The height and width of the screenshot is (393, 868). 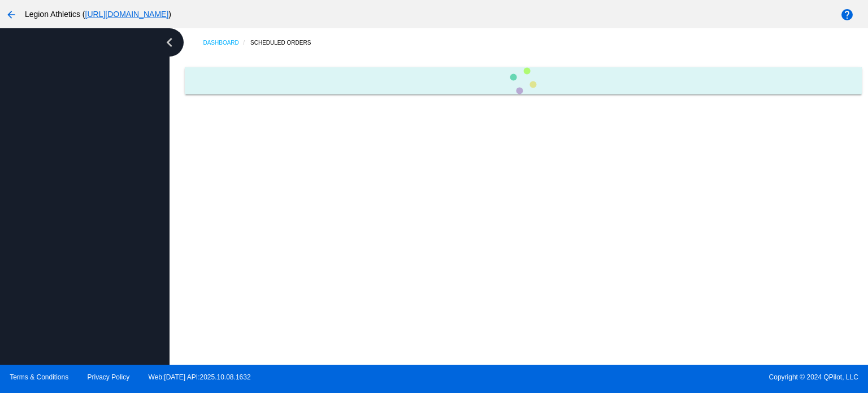 What do you see at coordinates (169, 42) in the screenshot?
I see `i: chevron_left` at bounding box center [169, 42].